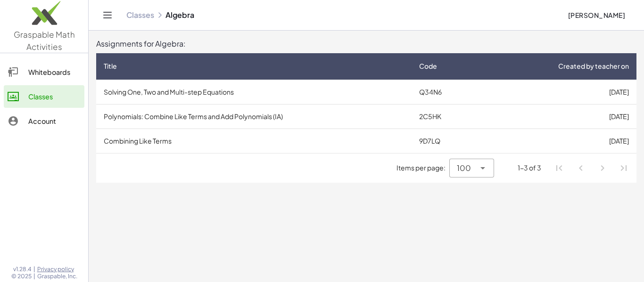 The height and width of the screenshot is (282, 644). I want to click on td: Polynomials: Combine Like Terms and Add Polynomials (IA), so click(254, 116).